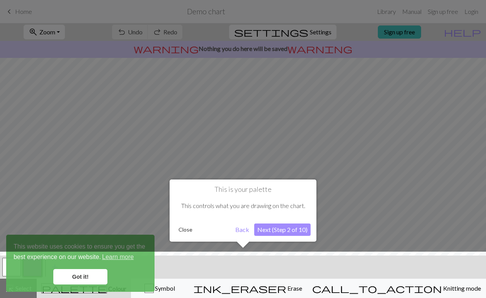 This screenshot has height=298, width=486. What do you see at coordinates (186, 230) in the screenshot?
I see `button: Close` at bounding box center [186, 230].